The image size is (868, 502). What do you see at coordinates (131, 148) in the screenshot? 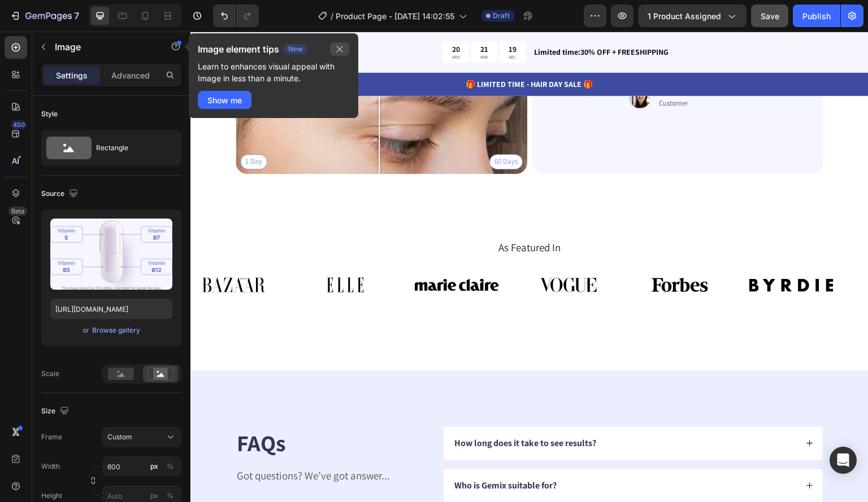
I see `div: Rectangle` at bounding box center [131, 148].